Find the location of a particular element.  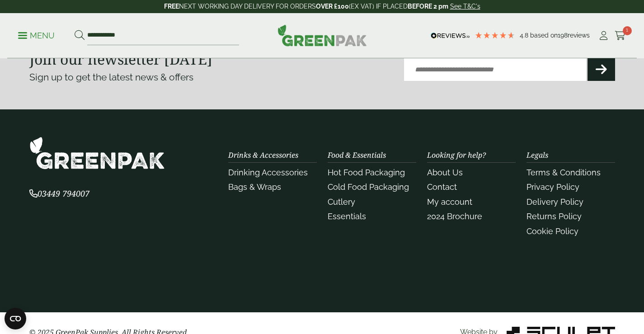

i: Cart is located at coordinates (620, 36).